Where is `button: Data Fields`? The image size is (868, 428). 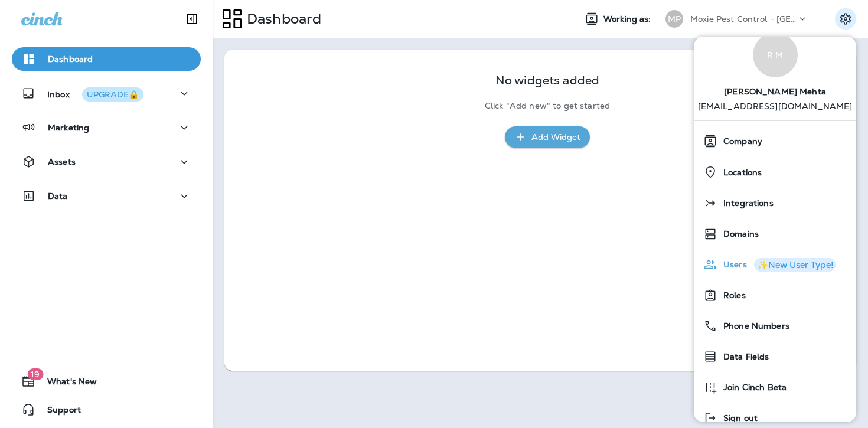
button: Data Fields is located at coordinates (775, 356).